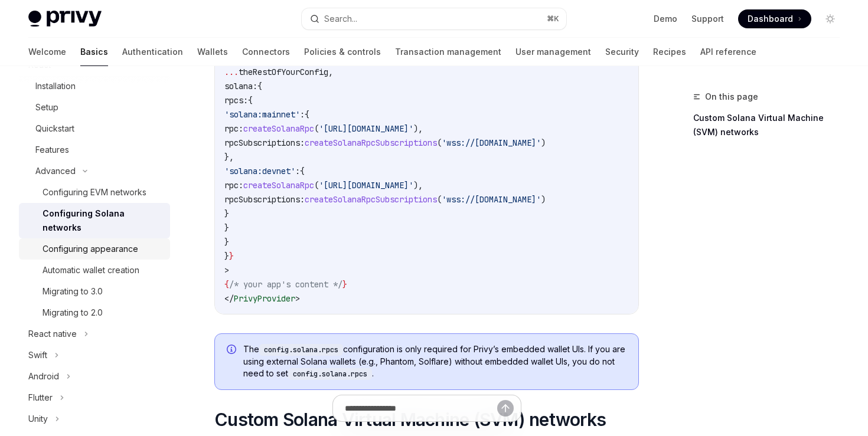  I want to click on a: Configuring Solana networks, so click(94, 221).